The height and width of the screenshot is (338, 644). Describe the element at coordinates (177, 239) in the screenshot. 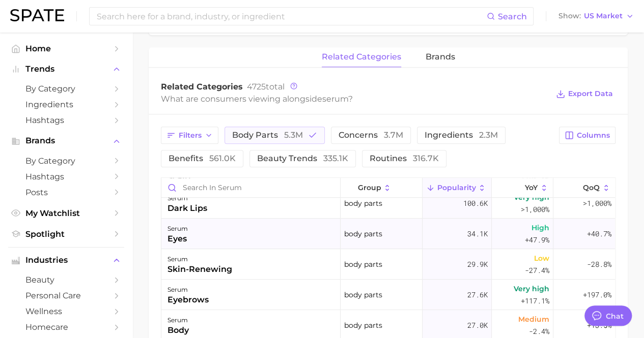

I see `div: eyes` at that location.